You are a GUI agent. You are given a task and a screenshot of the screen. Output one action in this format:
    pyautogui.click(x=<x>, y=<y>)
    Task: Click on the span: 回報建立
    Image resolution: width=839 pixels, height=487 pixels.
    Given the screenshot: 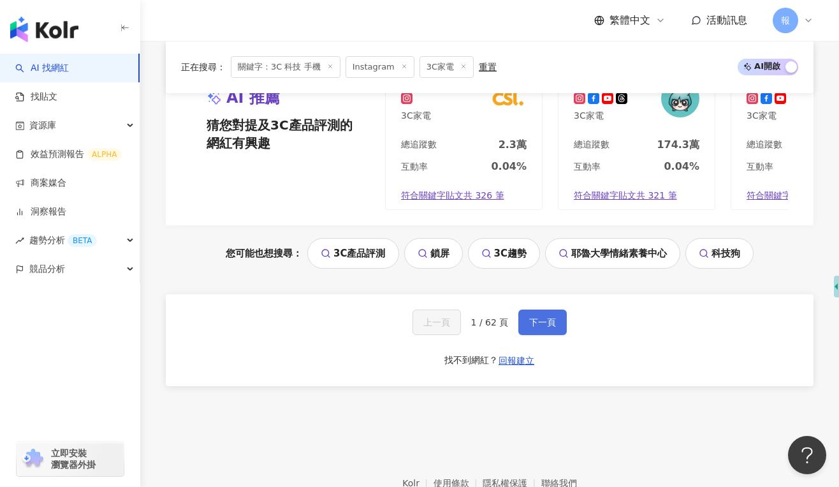 What is the action you would take?
    pyautogui.click(x=517, y=360)
    